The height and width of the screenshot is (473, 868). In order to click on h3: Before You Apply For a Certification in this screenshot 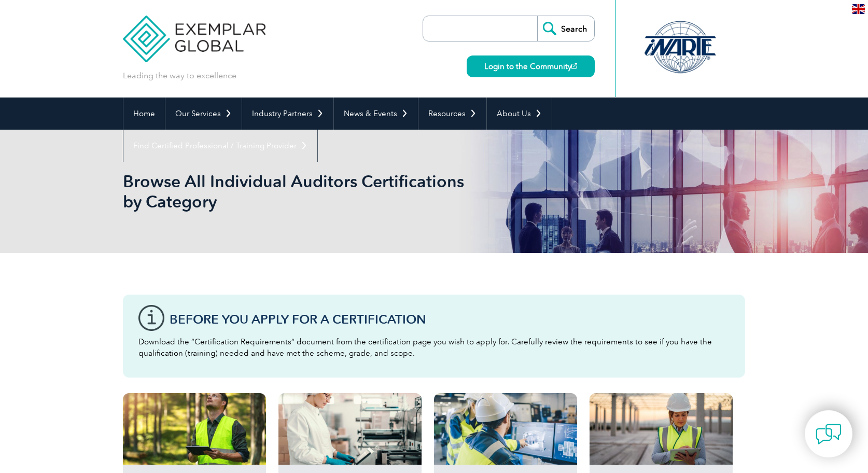, I will do `click(449, 319)`.